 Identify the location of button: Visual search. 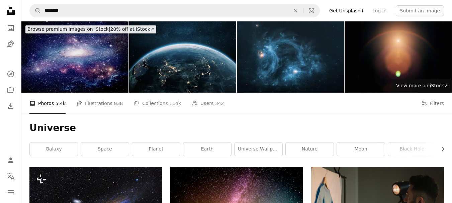
(311, 11).